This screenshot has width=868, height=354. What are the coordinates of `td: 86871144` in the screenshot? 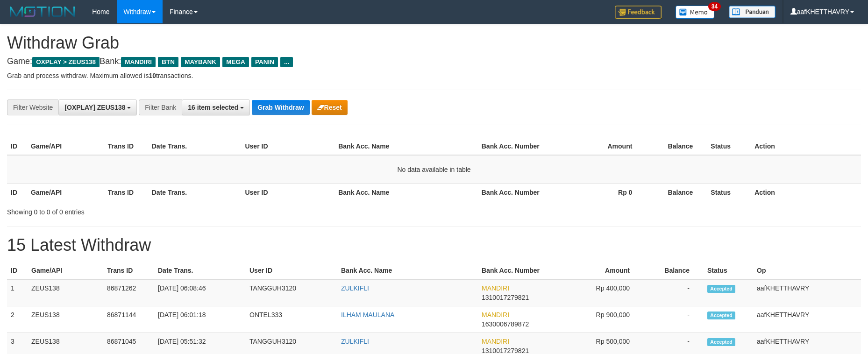 It's located at (129, 320).